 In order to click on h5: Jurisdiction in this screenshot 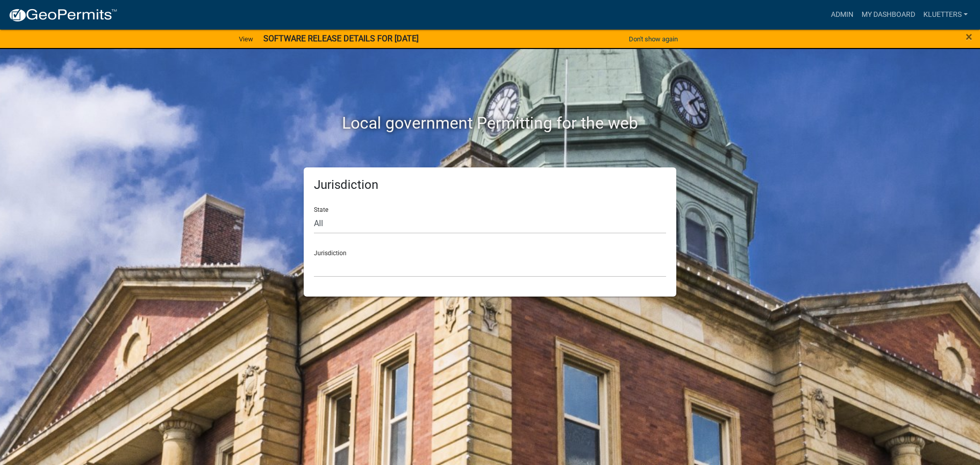, I will do `click(490, 185)`.